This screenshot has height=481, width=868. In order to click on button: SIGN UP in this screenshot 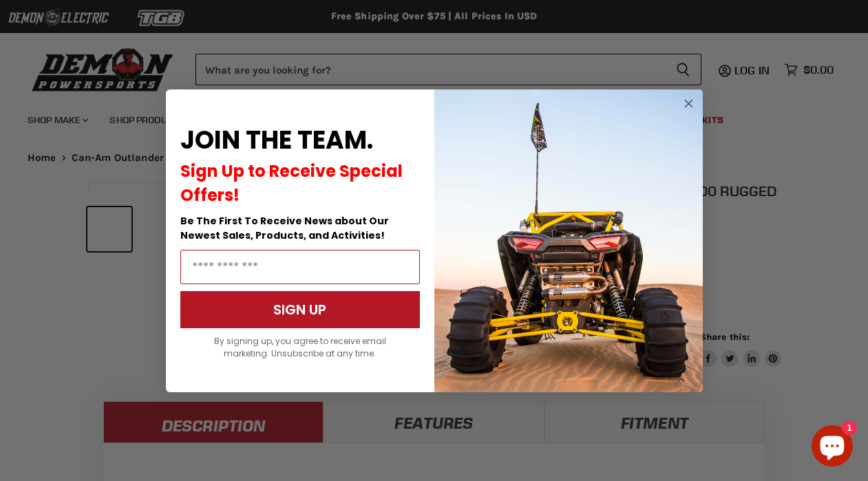, I will do `click(300, 310)`.